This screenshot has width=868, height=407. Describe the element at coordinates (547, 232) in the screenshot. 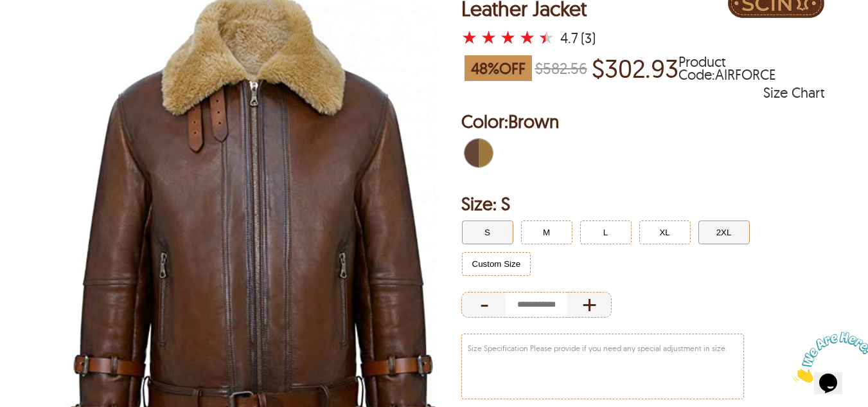

I see `button: Click to select M` at that location.